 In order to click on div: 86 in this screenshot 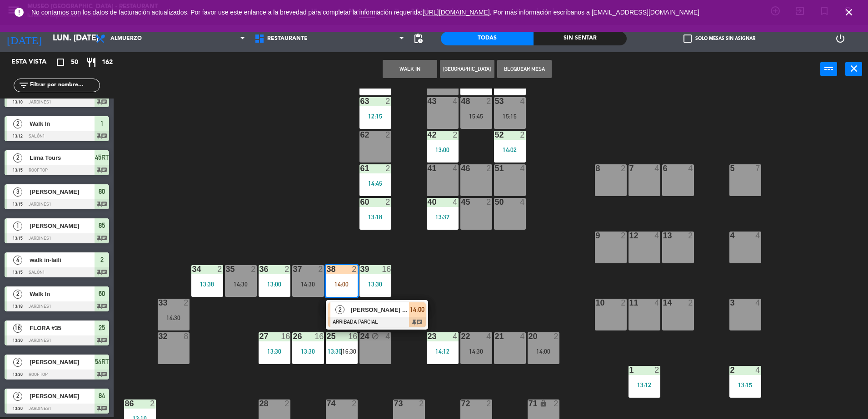, I will do `click(125, 404)`.